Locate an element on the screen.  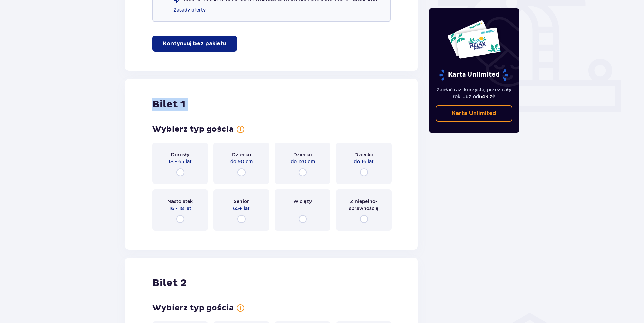
p: do 16 lat is located at coordinates (364, 162).